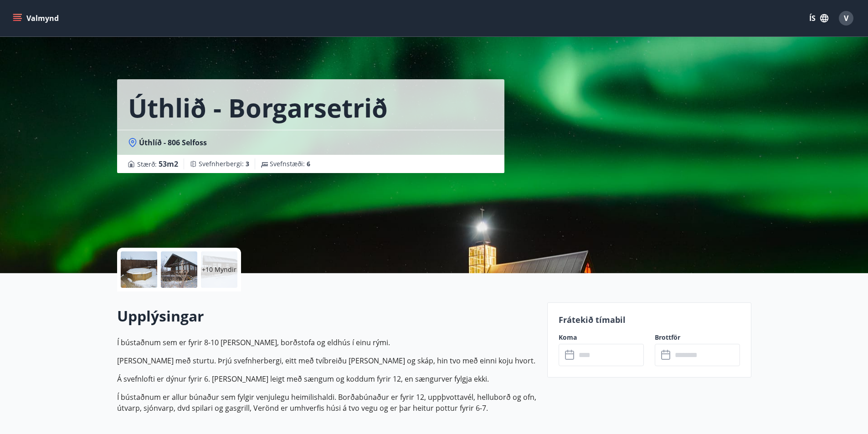 Image resolution: width=868 pixels, height=434 pixels. Describe the element at coordinates (846, 18) in the screenshot. I see `span: V` at that location.